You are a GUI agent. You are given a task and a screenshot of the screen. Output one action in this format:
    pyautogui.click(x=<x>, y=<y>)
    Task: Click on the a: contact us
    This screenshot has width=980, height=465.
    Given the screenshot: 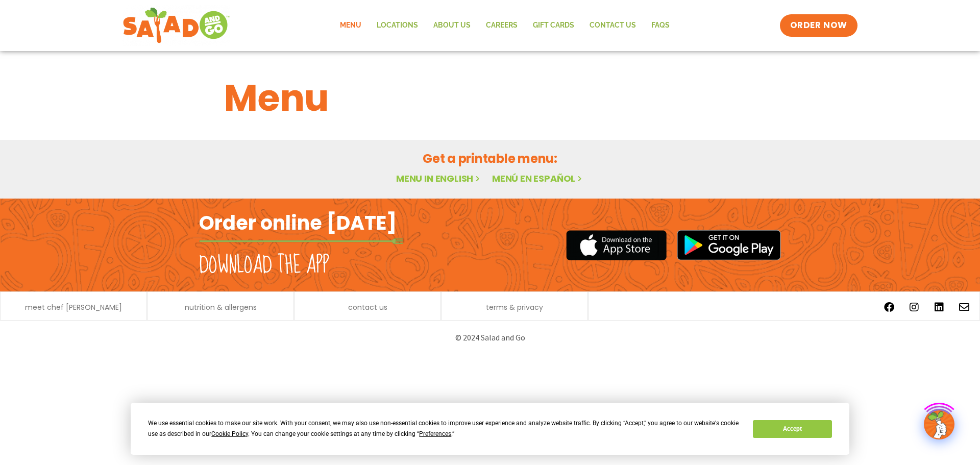 What is the action you would take?
    pyautogui.click(x=367, y=308)
    